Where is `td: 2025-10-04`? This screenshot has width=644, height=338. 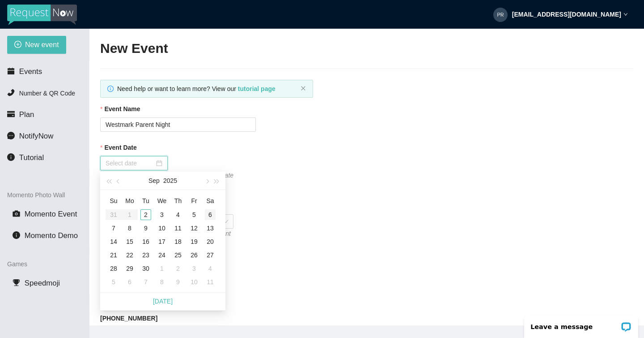 td: 2025-10-04 is located at coordinates (210, 269).